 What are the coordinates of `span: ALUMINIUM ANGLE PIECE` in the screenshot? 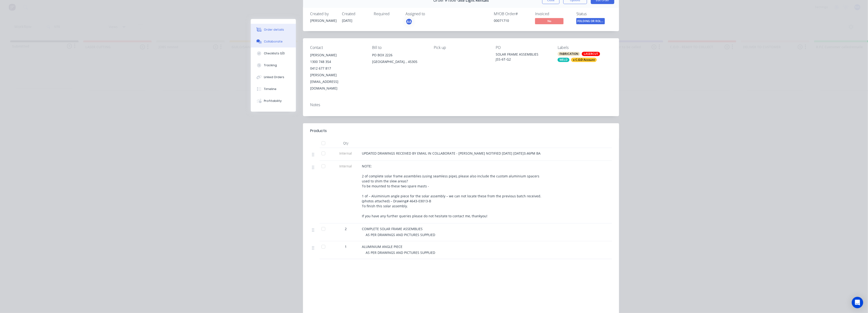 It's located at (382, 247).